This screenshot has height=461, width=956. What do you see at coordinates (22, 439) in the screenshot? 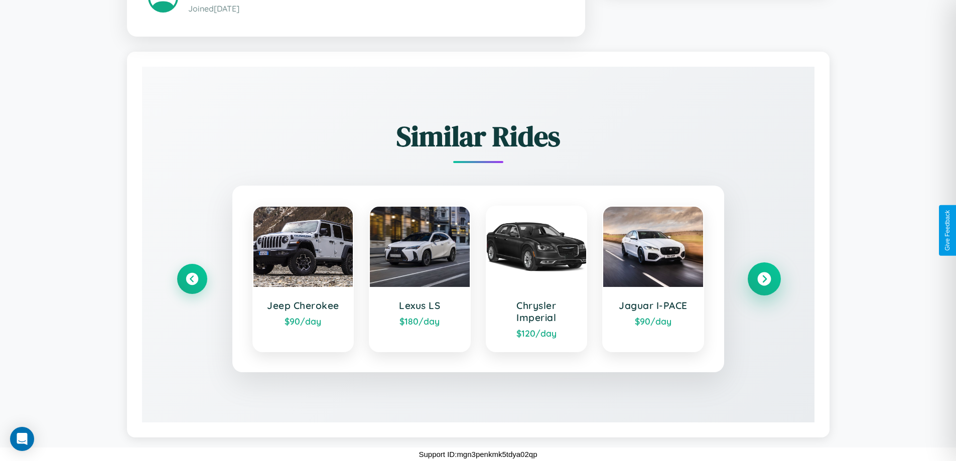
I see `div: Open Intercom Messenger` at bounding box center [22, 439].